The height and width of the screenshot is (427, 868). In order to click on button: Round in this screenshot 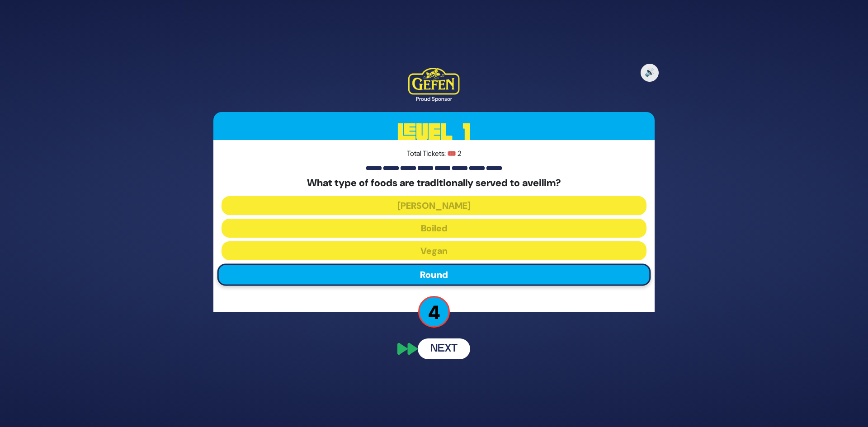, I will do `click(434, 275)`.